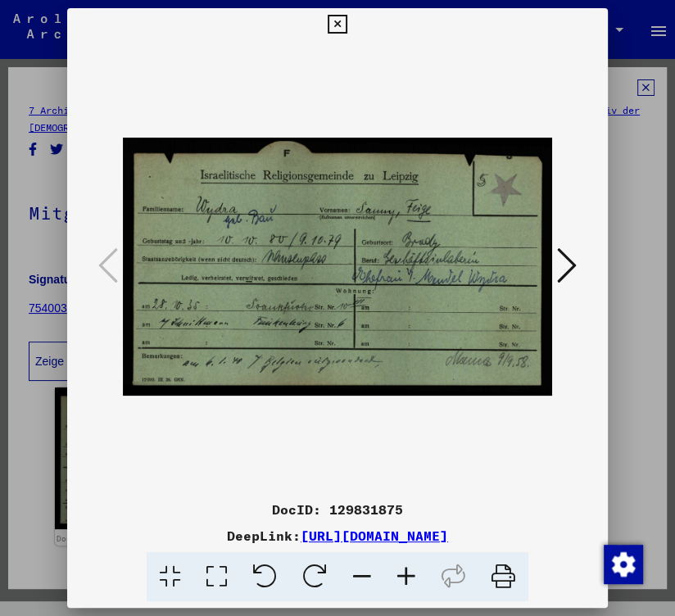  What do you see at coordinates (623, 564) in the screenshot?
I see `div: Zustimmung ändern` at bounding box center [623, 564].